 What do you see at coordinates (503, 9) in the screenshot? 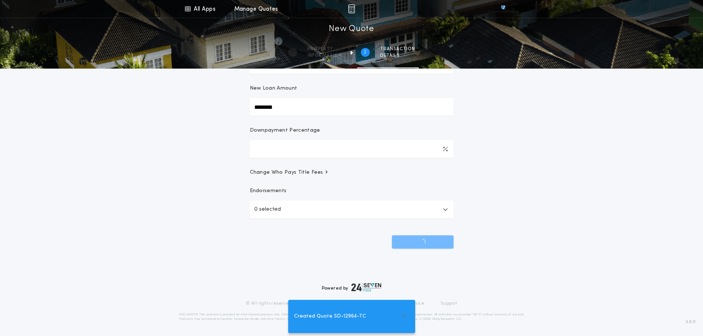
I see `img: vs-icon` at bounding box center [503, 9].